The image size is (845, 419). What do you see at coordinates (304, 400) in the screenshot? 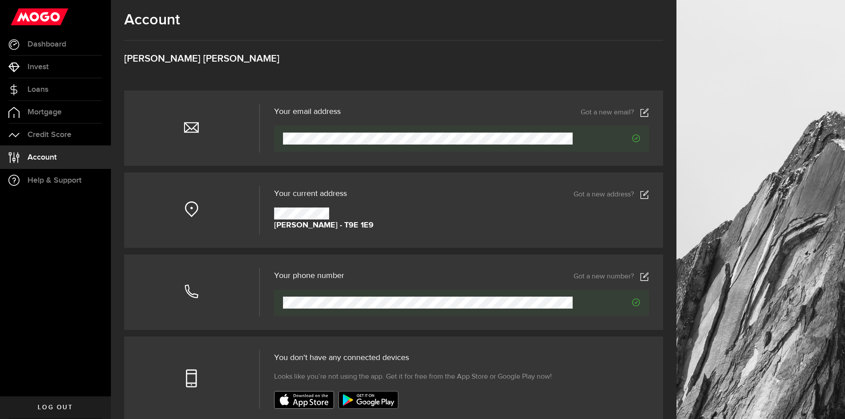
I see `img: badge-app-store.svg` at bounding box center [304, 400].